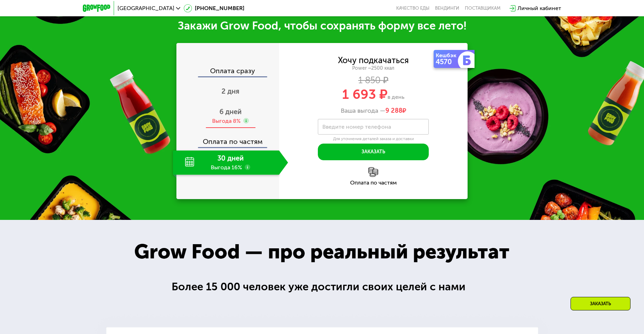 The width and height of the screenshot is (644, 334). What do you see at coordinates (322, 287) in the screenshot?
I see `div: Более 15 000 человек уже достигли своих целей с нами` at bounding box center [322, 287].